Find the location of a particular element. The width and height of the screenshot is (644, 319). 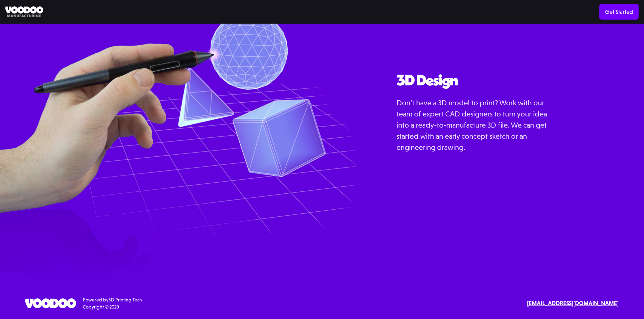

a: 3D Printing Tech is located at coordinates (125, 300).